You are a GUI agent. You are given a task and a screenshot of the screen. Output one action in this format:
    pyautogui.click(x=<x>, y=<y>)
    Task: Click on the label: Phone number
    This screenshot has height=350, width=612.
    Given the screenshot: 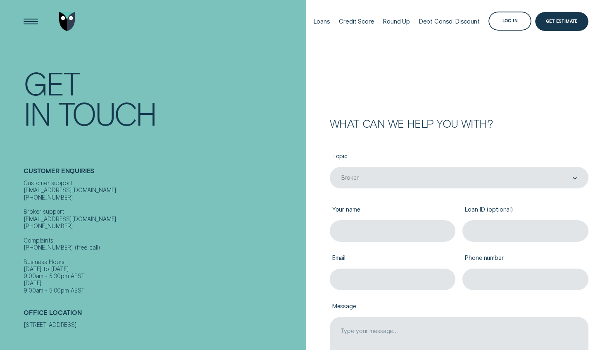 What is the action you would take?
    pyautogui.click(x=526, y=259)
    